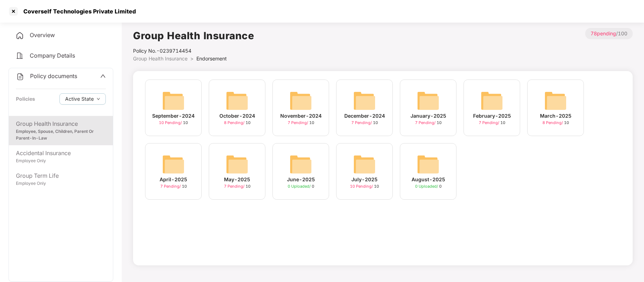 This screenshot has width=644, height=282. Describe the element at coordinates (82, 99) in the screenshot. I see `button: Active Statedown` at that location.